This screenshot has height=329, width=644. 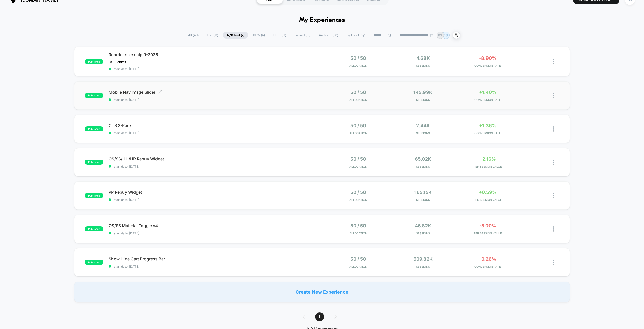 I want to click on span: +0.59%, so click(x=488, y=192).